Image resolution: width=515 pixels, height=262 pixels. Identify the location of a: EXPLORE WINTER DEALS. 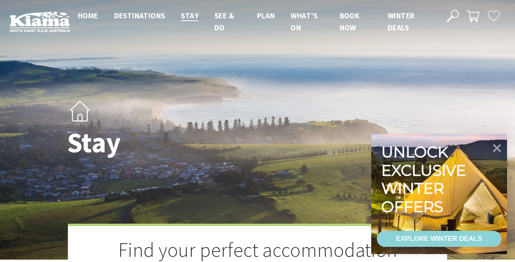
(439, 239).